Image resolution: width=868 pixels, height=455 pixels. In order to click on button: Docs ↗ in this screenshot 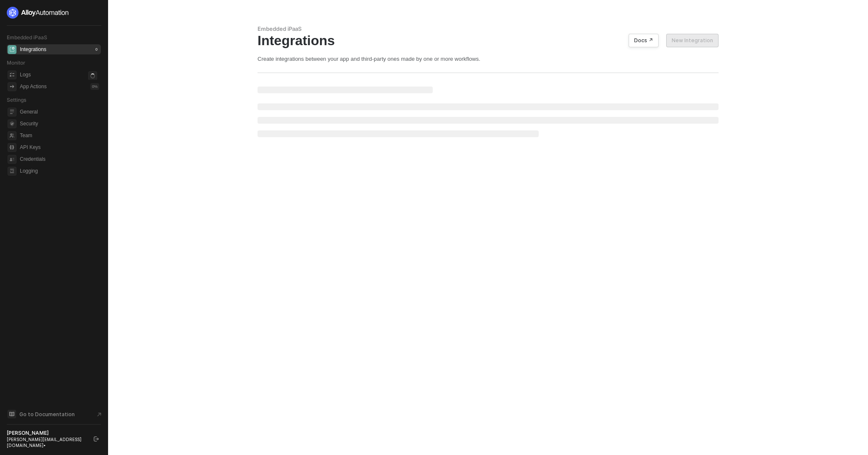, I will do `click(643, 40)`.